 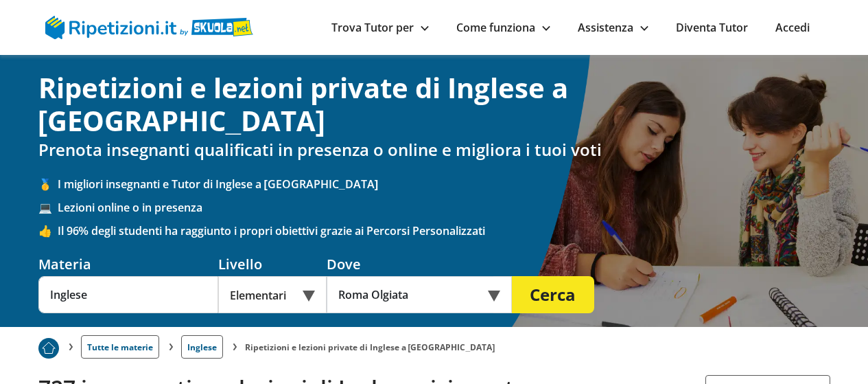 I want to click on a: Trova Tutor per, so click(x=380, y=28).